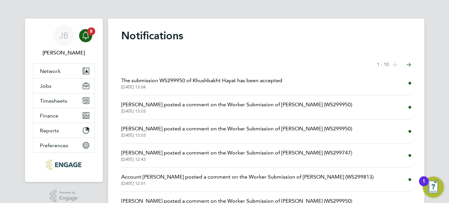  What do you see at coordinates (394, 65) in the screenshot?
I see `nav: Select page of notifications list` at bounding box center [394, 65].